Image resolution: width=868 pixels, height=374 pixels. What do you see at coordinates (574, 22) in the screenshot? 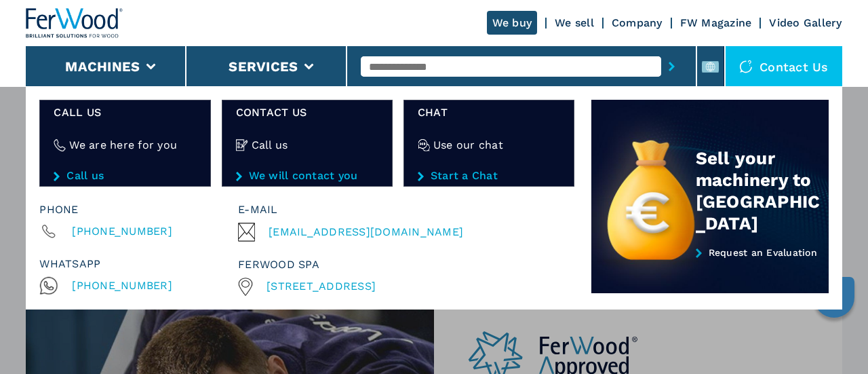
I see `a: We sell` at bounding box center [574, 22].